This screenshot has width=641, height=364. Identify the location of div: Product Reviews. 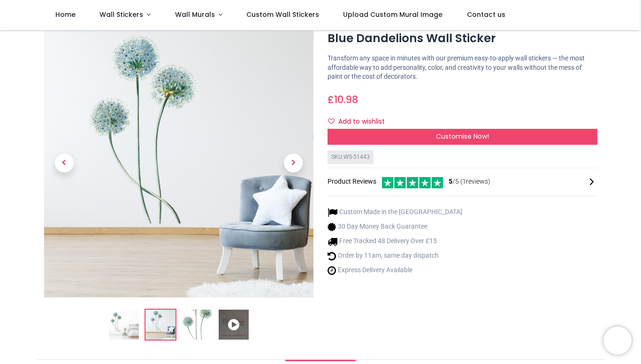
(462, 182).